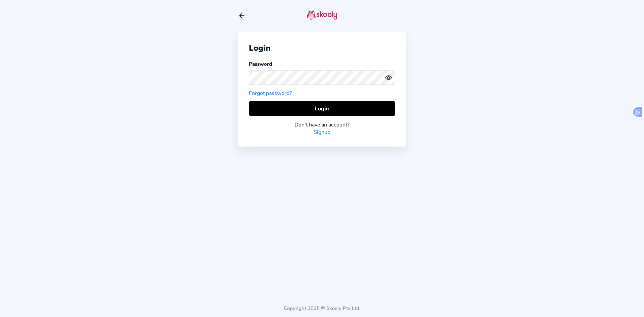 This screenshot has height=317, width=644. What do you see at coordinates (322, 48) in the screenshot?
I see `div: Login` at bounding box center [322, 48].